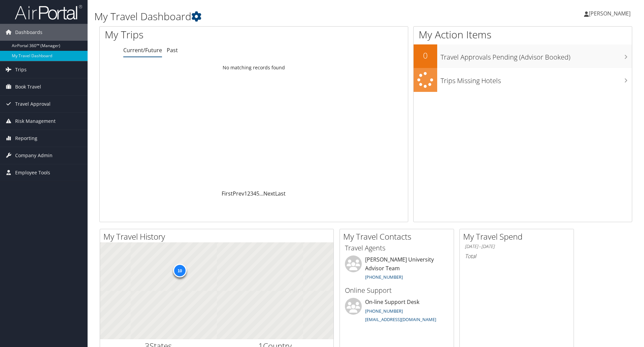  What do you see at coordinates (523, 35) in the screenshot?
I see `h1: My Action Items` at bounding box center [523, 35].